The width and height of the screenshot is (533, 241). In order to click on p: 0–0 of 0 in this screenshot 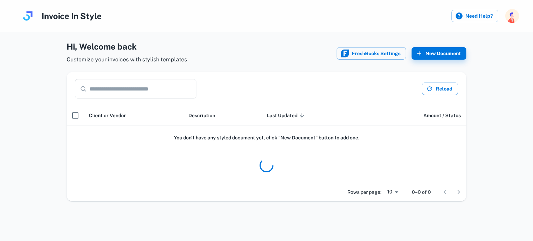, I will do `click(421, 192)`.